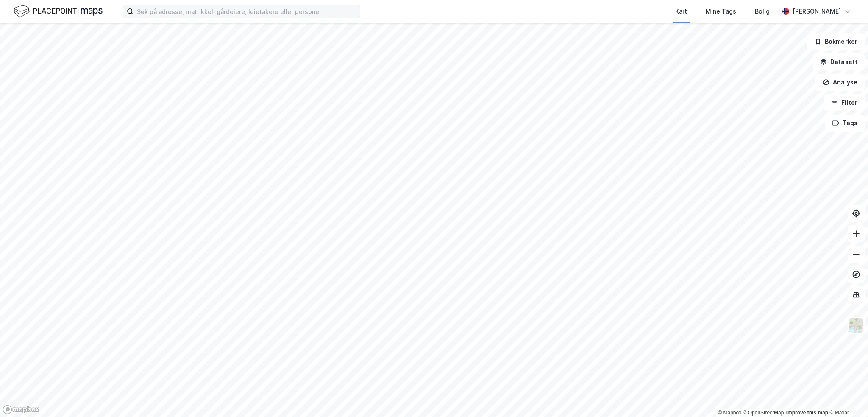 The image size is (868, 417). Describe the element at coordinates (247, 12) in the screenshot. I see `input: Søk på adresse, matrikkel, gårdeiere, leietakere eller personer` at that location.